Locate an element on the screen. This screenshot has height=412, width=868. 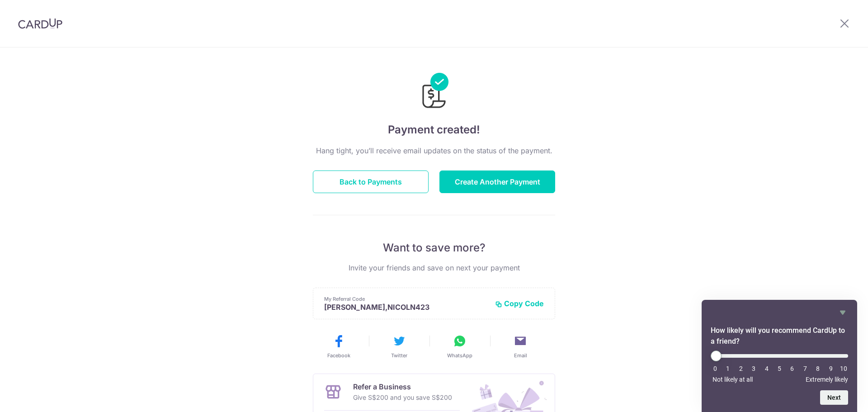
p: Hang tight, you’ll receive email updates on the status of the payment. is located at coordinates (434, 151).